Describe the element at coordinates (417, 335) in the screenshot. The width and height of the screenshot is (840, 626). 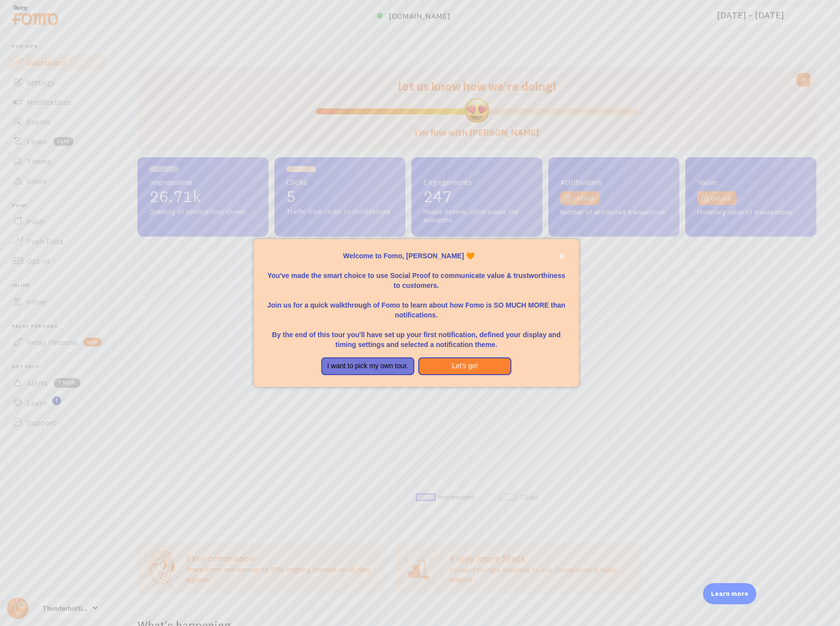
I see `p: By the end of this tour you'll have set up your first notification, defined your display and timi...` at that location.